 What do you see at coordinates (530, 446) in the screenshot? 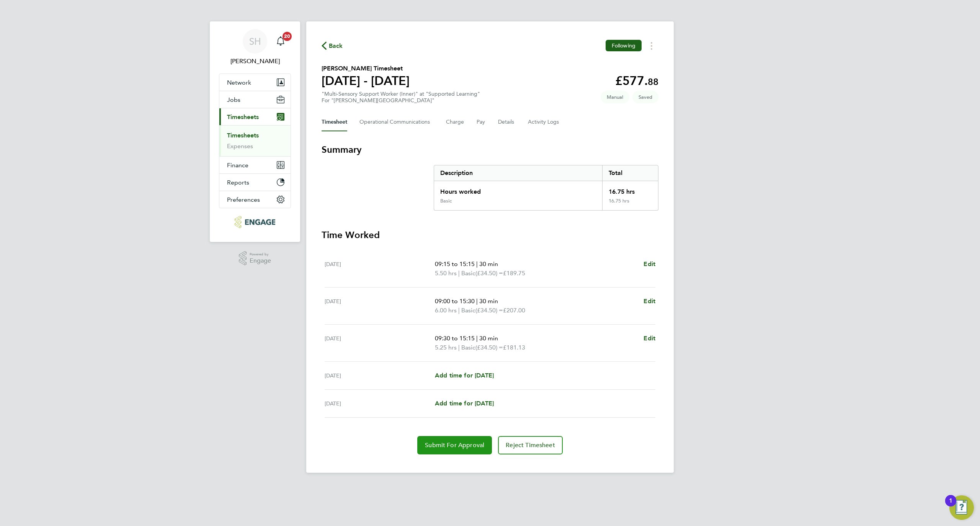
I see `button: Reject Timesheet` at bounding box center [530, 446].